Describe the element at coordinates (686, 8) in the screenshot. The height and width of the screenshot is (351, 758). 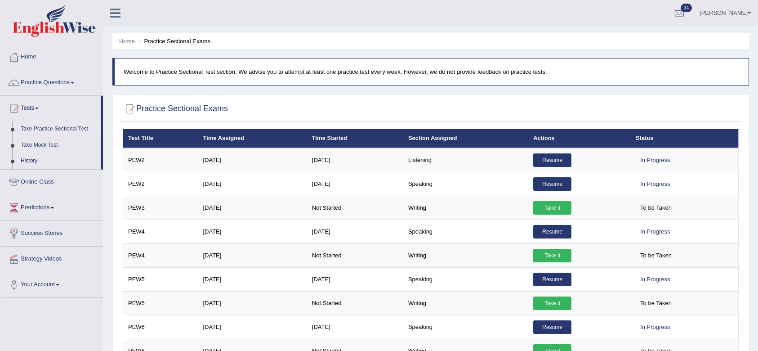
I see `span: 34` at that location.